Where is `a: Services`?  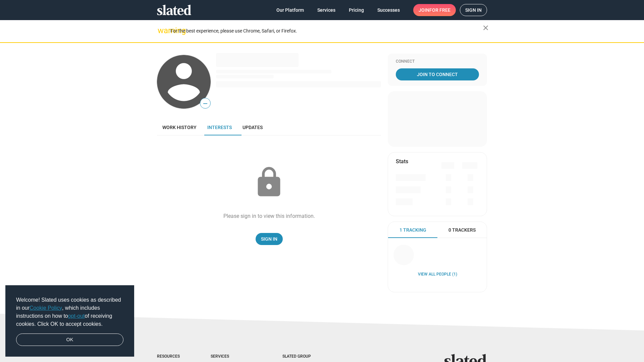
a: Services is located at coordinates (326, 10).